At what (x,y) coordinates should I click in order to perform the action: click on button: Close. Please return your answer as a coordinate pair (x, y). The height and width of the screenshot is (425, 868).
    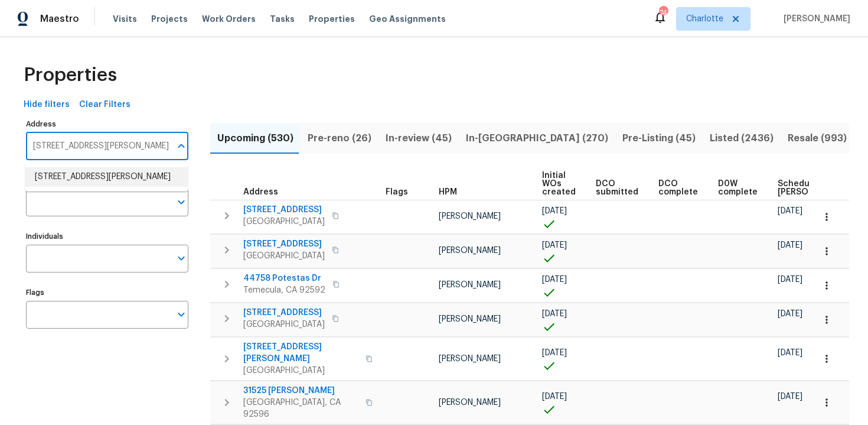
    Looking at the image, I should click on (181, 146).